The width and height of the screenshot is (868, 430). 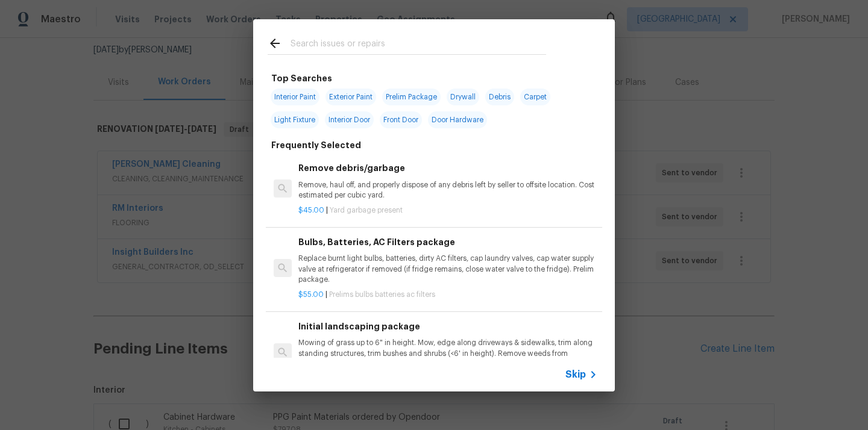 What do you see at coordinates (448, 191) in the screenshot?
I see `p: Remove, haul off, and properly dispose of any debris left by seller to offsite location. Cost est...` at bounding box center [448, 191].